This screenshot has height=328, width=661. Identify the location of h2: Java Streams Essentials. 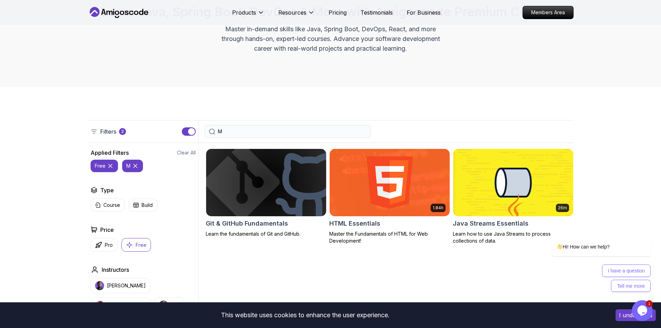
(491, 224).